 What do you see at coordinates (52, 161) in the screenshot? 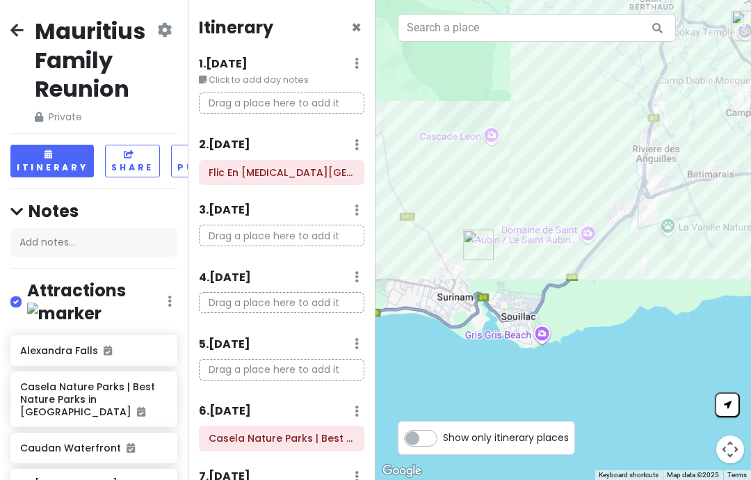
I see `button: Itinerary` at bounding box center [52, 161].